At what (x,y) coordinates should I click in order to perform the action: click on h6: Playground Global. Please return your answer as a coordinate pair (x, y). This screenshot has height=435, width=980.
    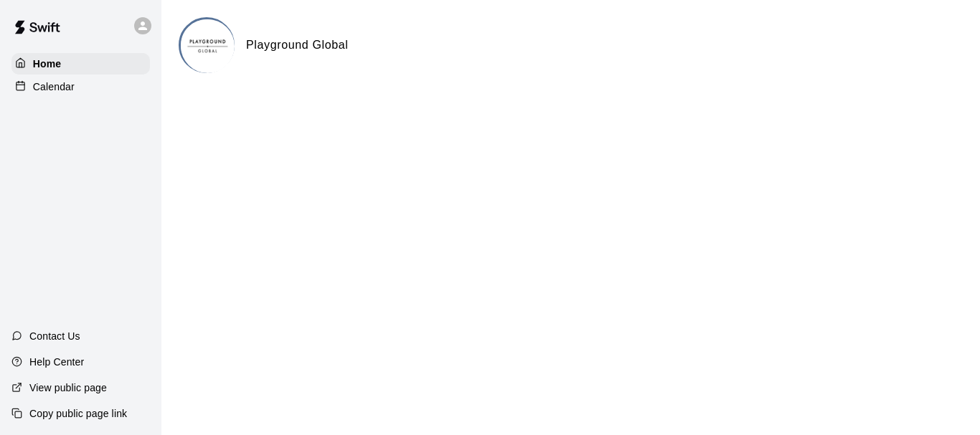
    Looking at the image, I should click on (297, 45).